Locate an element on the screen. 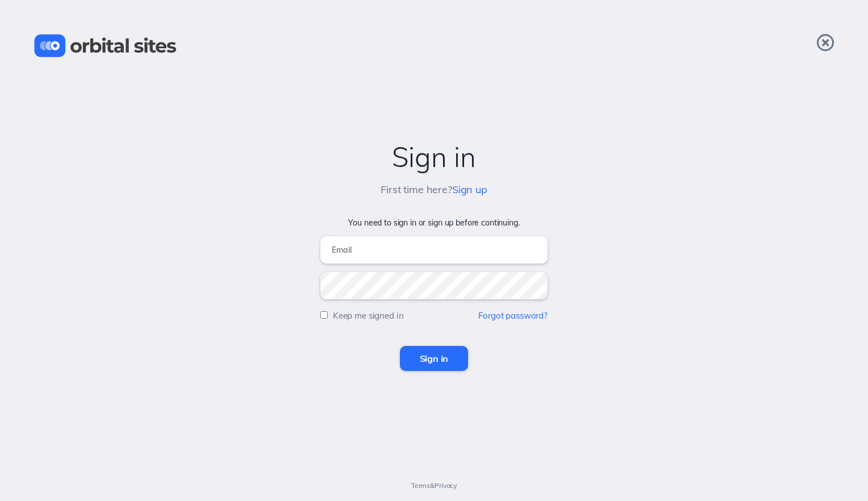 The image size is (868, 501). input: Email is located at coordinates (434, 250).